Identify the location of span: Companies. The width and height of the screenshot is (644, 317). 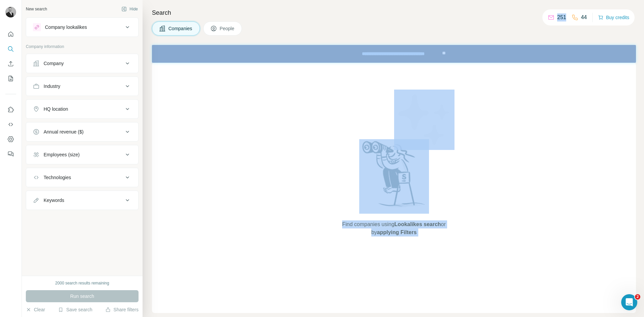
(181, 29).